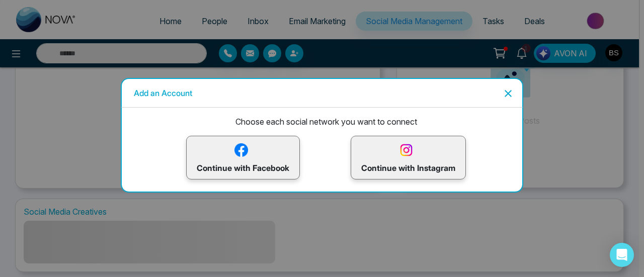 The height and width of the screenshot is (277, 644). I want to click on div: Open Intercom Messenger, so click(622, 255).